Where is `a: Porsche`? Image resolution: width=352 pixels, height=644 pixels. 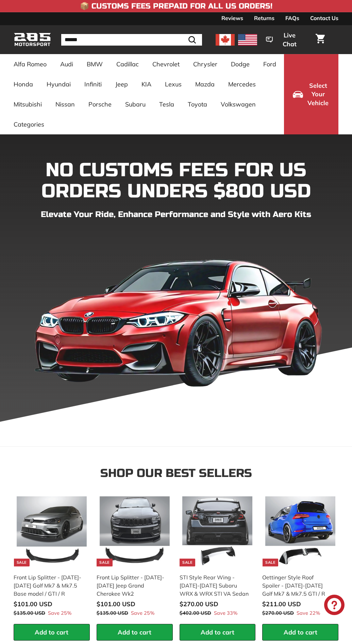
a: Porsche is located at coordinates (100, 104).